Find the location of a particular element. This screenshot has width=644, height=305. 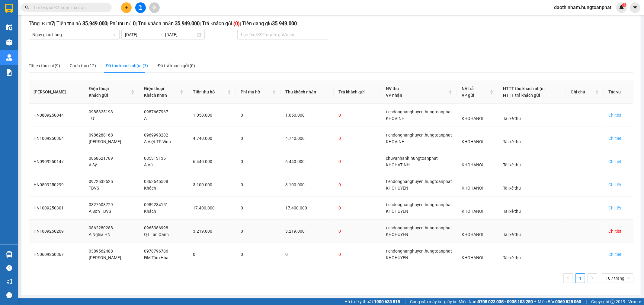

span: A is located at coordinates (145, 119).